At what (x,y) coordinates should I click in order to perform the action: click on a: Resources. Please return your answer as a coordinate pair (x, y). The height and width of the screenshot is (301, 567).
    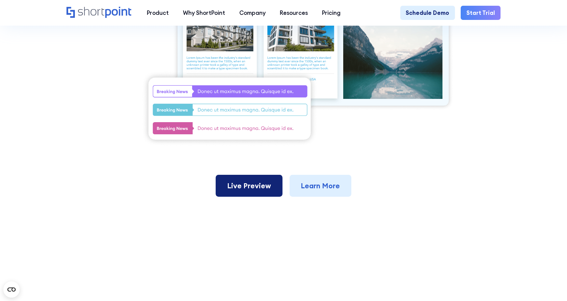
    Looking at the image, I should click on (294, 13).